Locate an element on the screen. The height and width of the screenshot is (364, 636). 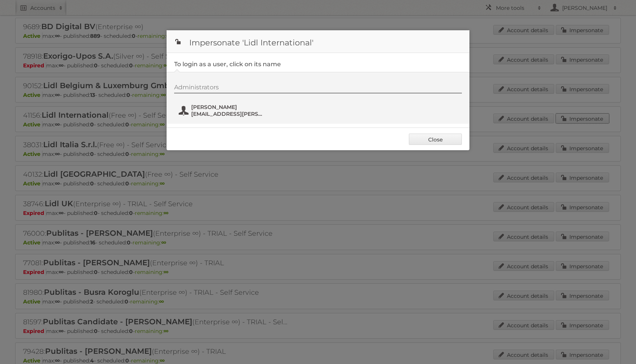
div: Administrators is located at coordinates (318, 88).